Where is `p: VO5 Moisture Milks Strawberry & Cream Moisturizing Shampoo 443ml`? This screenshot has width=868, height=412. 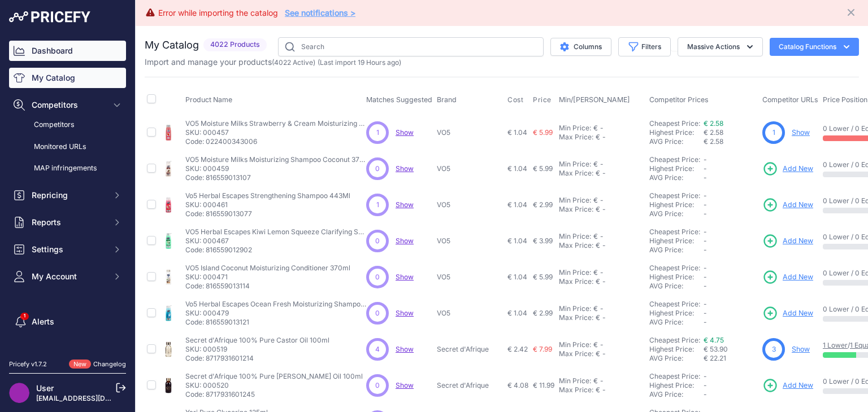 p: VO5 Moisture Milks Strawberry & Cream Moisturizing Shampoo 443ml is located at coordinates (276, 124).